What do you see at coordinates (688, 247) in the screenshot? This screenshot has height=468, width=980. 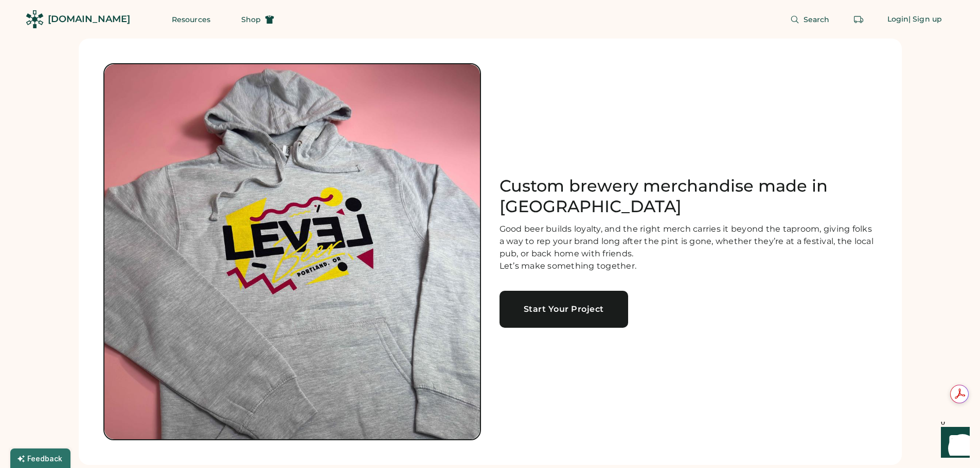 I see `div: Good beer builds loyalty, and the right merch carries it beyond the taproom, giving folks a way t...` at bounding box center [688, 247].